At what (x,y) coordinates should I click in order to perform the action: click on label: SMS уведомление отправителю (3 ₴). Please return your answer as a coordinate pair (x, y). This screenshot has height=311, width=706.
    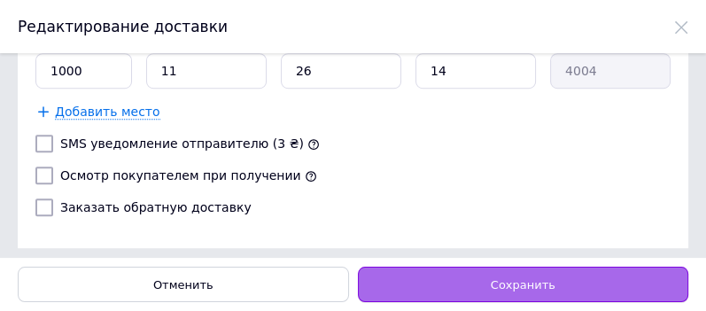
    Looking at the image, I should click on (182, 144).